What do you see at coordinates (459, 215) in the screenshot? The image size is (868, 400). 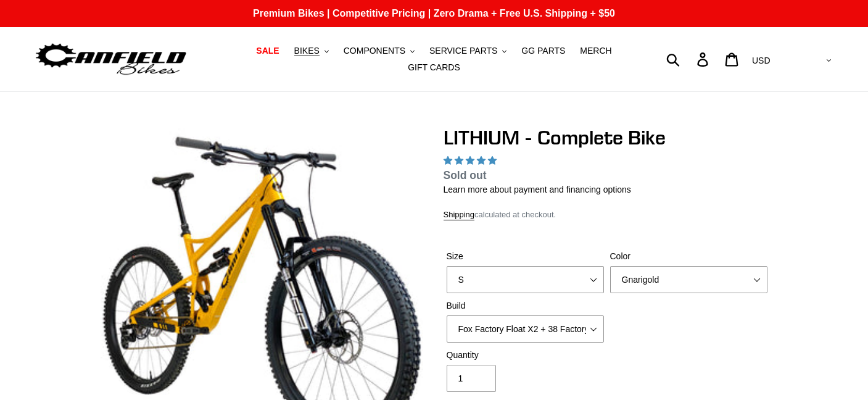 I see `a: Shipping` at bounding box center [459, 215].